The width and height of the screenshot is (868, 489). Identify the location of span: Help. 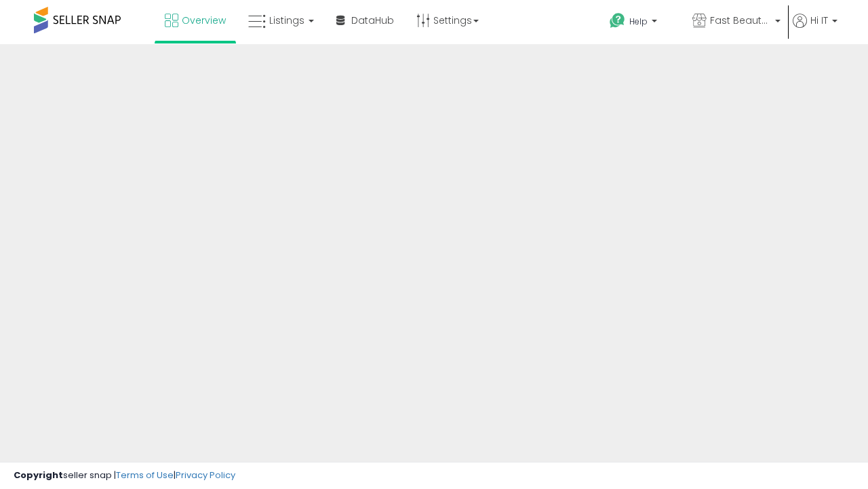
(639, 21).